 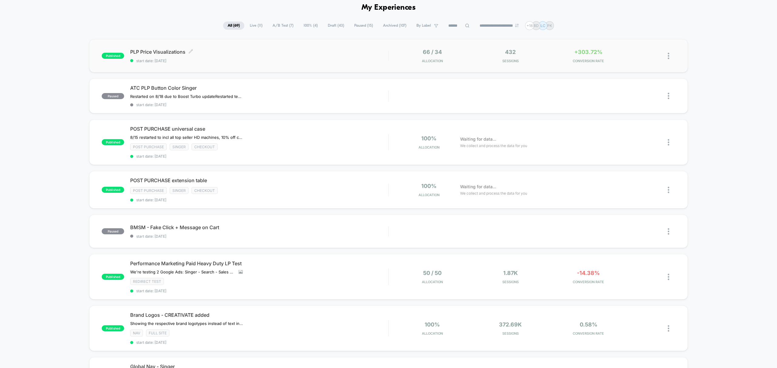 What do you see at coordinates (186, 324) in the screenshot?
I see `span: Showing the respective brand logotypes instead of text in tabs` at bounding box center [186, 324].